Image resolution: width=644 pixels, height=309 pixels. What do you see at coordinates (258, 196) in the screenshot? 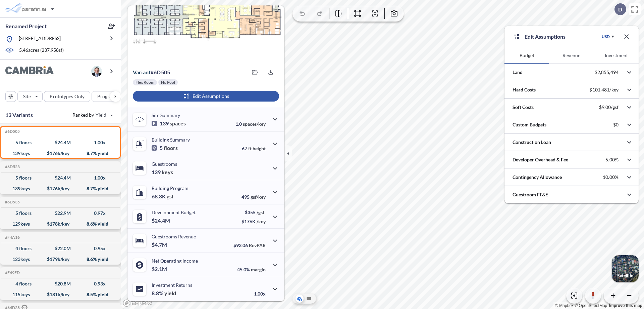
I see `span: gsf/key` at bounding box center [258, 196].